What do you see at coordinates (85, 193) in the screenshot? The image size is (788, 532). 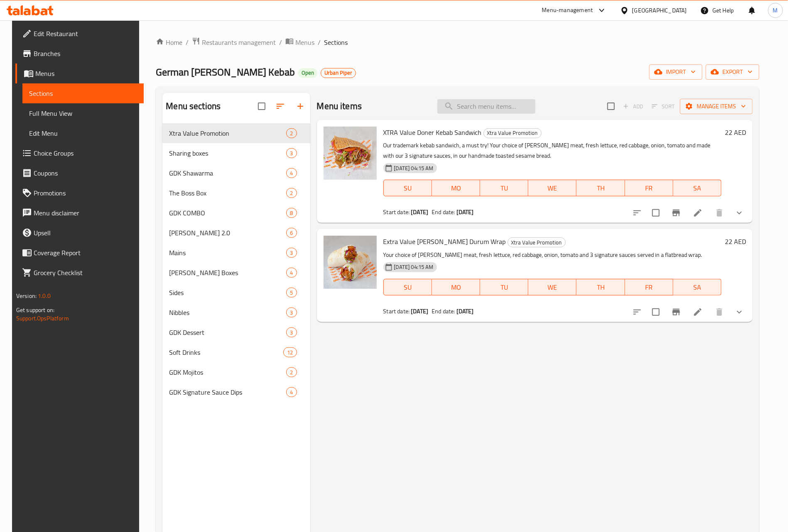 I see `span: Promotions` at bounding box center [85, 193].